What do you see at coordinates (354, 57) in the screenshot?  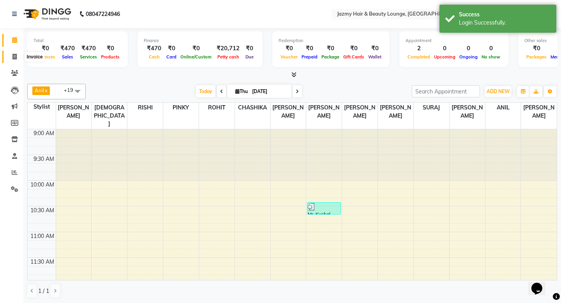 I see `span: Gift Cards` at bounding box center [354, 57].